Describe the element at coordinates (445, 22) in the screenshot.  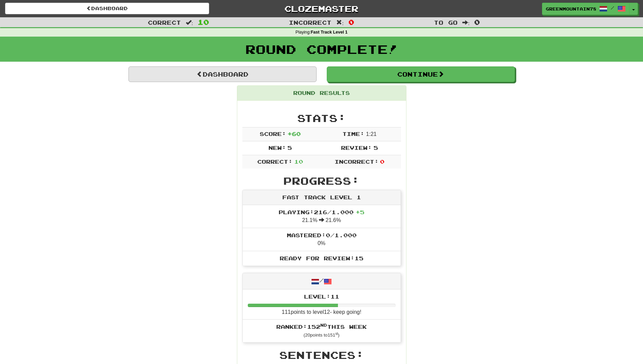
I see `span: To go` at that location.